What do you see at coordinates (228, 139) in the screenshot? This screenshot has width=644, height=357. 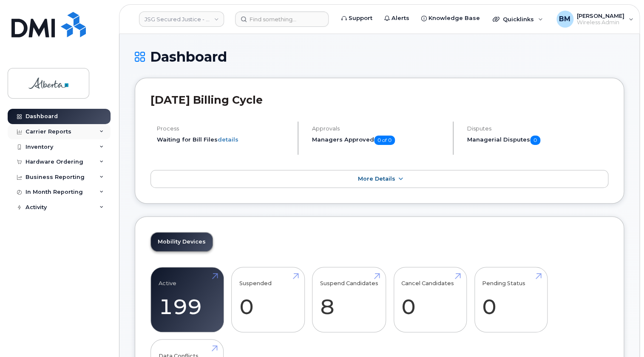 I see `a: details` at bounding box center [228, 139].